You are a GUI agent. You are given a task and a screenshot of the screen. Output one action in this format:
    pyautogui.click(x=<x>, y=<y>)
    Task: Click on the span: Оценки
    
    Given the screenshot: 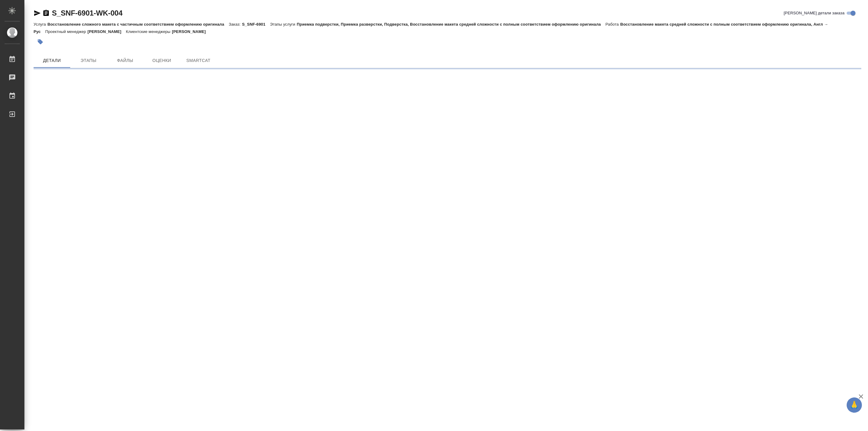 What is the action you would take?
    pyautogui.click(x=162, y=60)
    